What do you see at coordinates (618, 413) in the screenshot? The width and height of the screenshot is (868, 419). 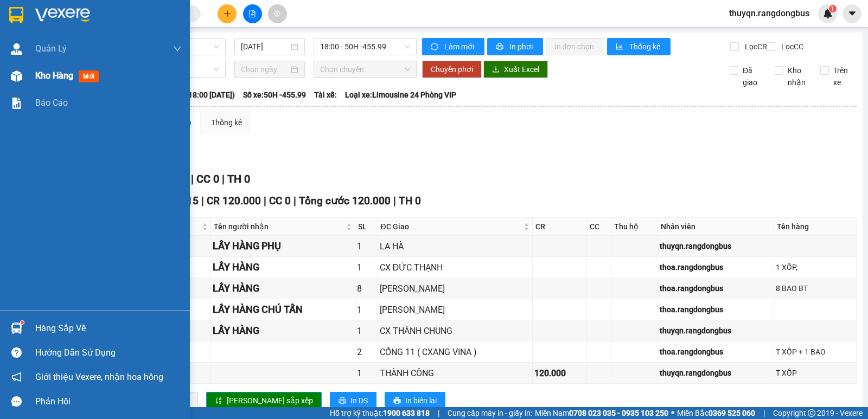 I see `strong: 0708 023 035 - 0935 103 250` at bounding box center [618, 413].